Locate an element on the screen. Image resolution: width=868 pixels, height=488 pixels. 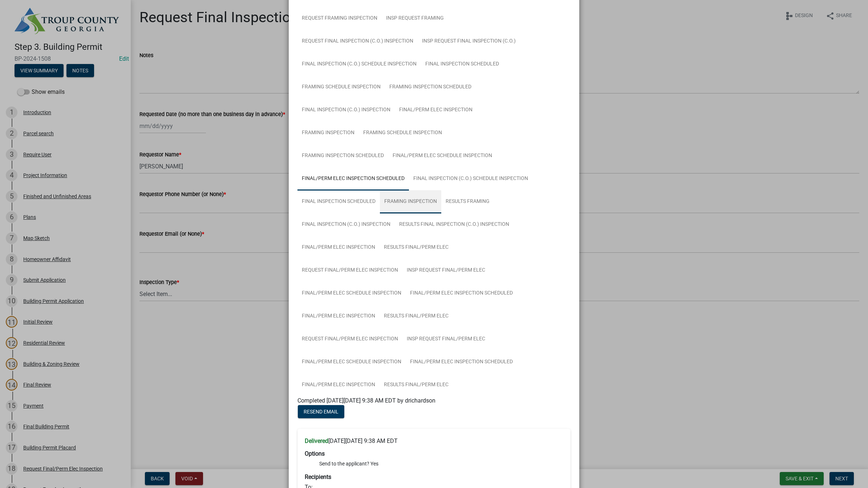
a: Request Final Inspection (C.O.) Inspection is located at coordinates (357, 41).